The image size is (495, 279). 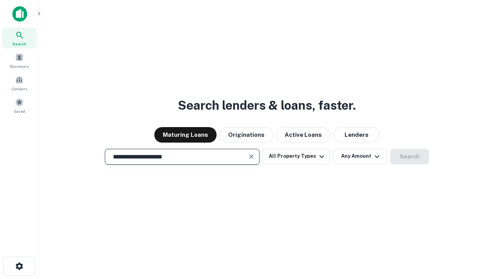 I want to click on span: Saved, so click(x=19, y=111).